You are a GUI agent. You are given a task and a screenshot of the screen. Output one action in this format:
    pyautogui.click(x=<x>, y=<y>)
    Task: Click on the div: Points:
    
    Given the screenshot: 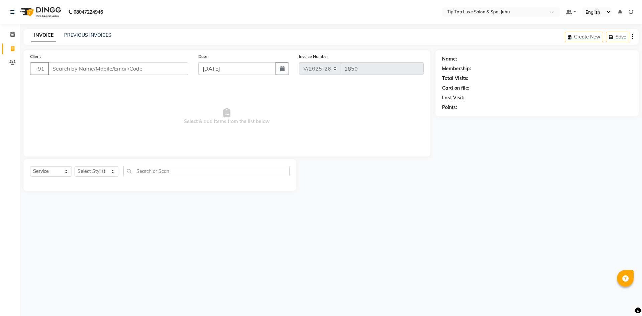 What is the action you would take?
    pyautogui.click(x=450, y=107)
    